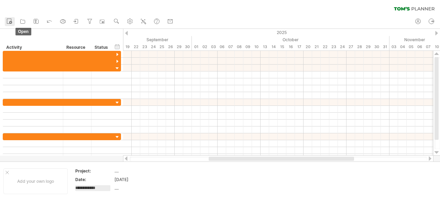  What do you see at coordinates (222, 47) in the screenshot?
I see `div: Monday, 6 October 2025` at bounding box center [222, 47].